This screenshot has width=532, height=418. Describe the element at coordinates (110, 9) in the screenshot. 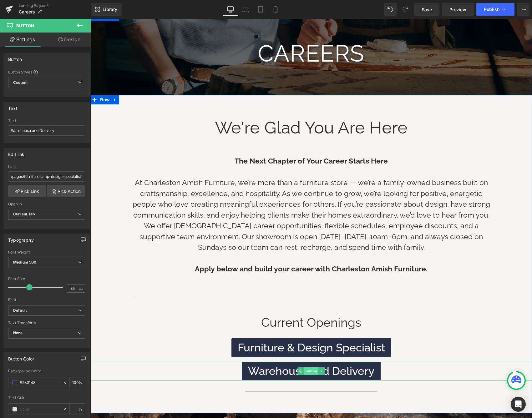

I see `span: Library` at that location.